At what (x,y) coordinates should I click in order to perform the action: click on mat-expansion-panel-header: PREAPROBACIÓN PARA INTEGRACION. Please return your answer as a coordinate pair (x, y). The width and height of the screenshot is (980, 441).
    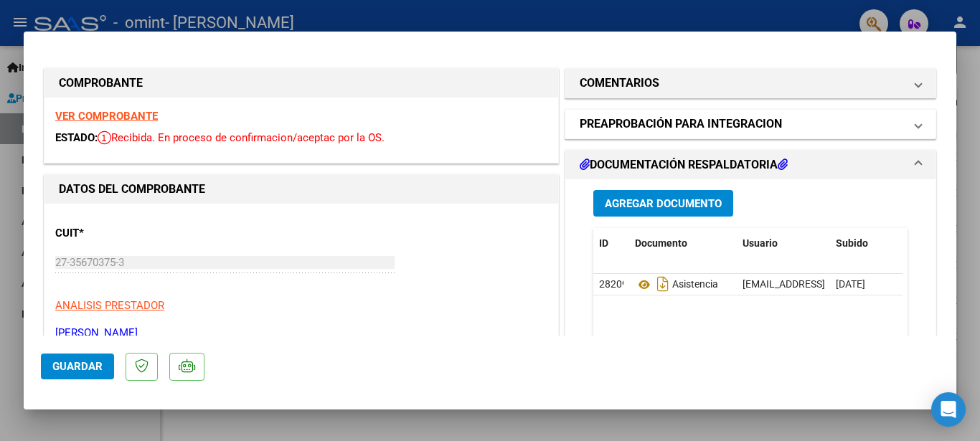
    Looking at the image, I should click on (751, 124).